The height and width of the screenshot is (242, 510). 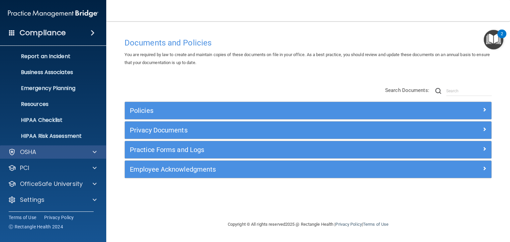 I want to click on p: OSHA, so click(x=28, y=152).